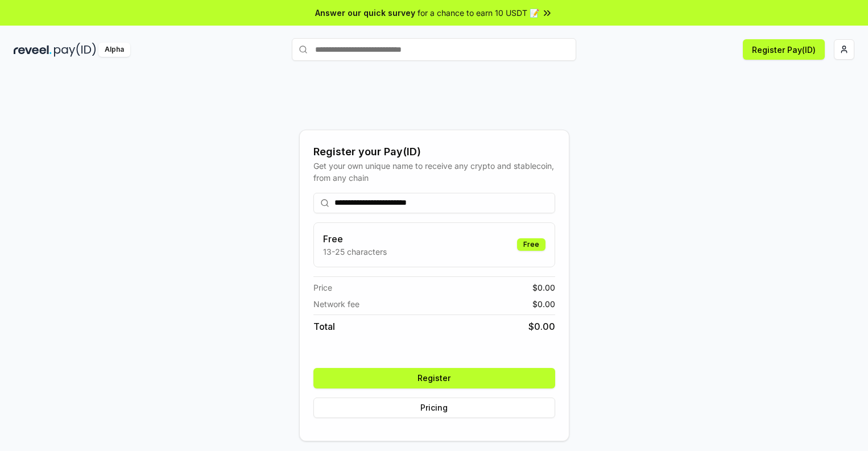  Describe the element at coordinates (434, 408) in the screenshot. I see `button: Pricing` at that location.